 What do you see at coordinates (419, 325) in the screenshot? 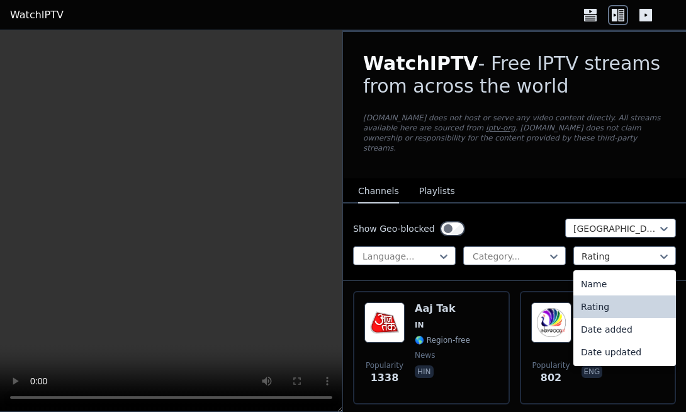
I see `span: IN` at bounding box center [419, 325].